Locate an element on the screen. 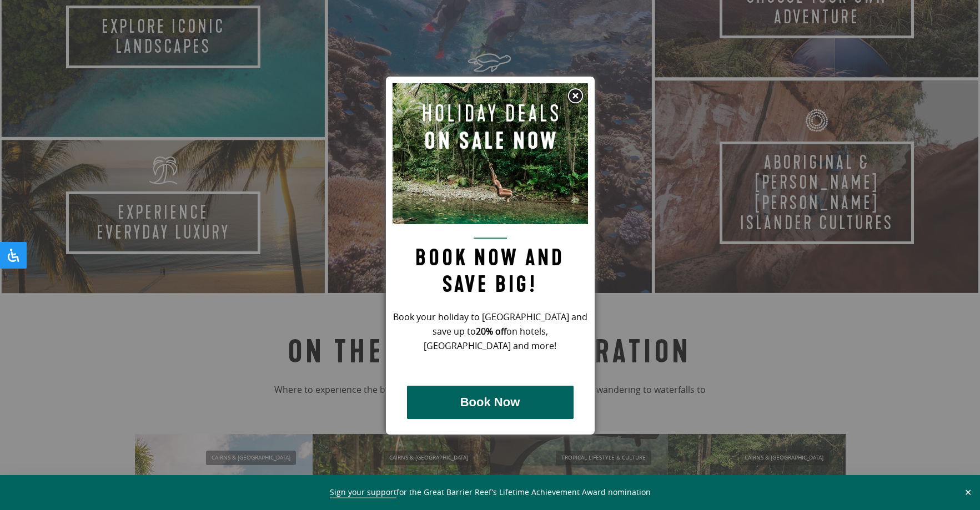 The width and height of the screenshot is (980, 510). span: for the Great Barrier Reef’s Lifetime Achievement Award nomination is located at coordinates (490, 492).